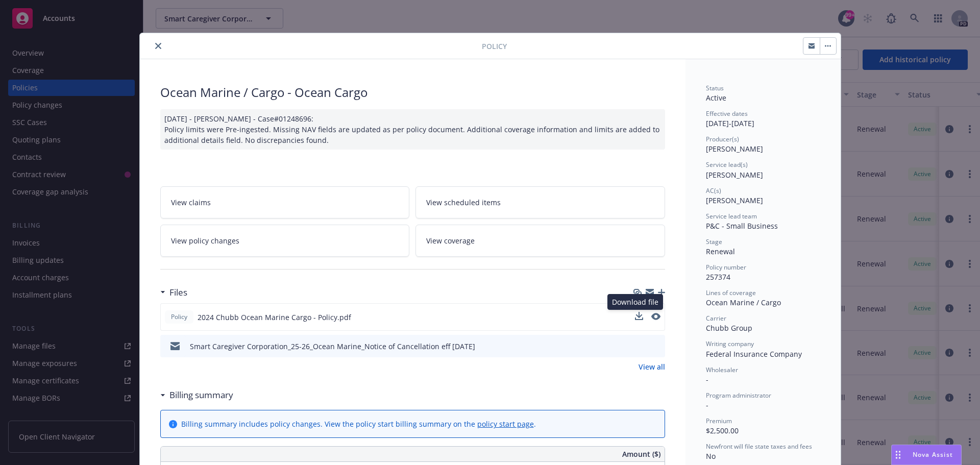 This screenshot has width=980, height=465. What do you see at coordinates (743, 303) in the screenshot?
I see `span: Ocean Marine / Cargo` at bounding box center [743, 303].